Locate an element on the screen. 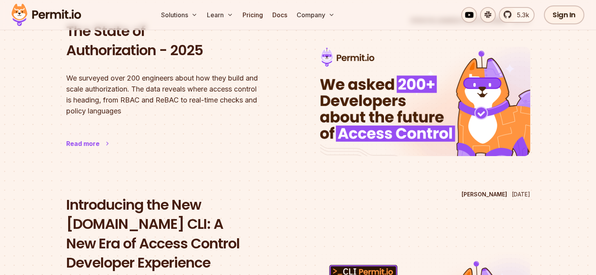  a: Sign In is located at coordinates (564, 15).